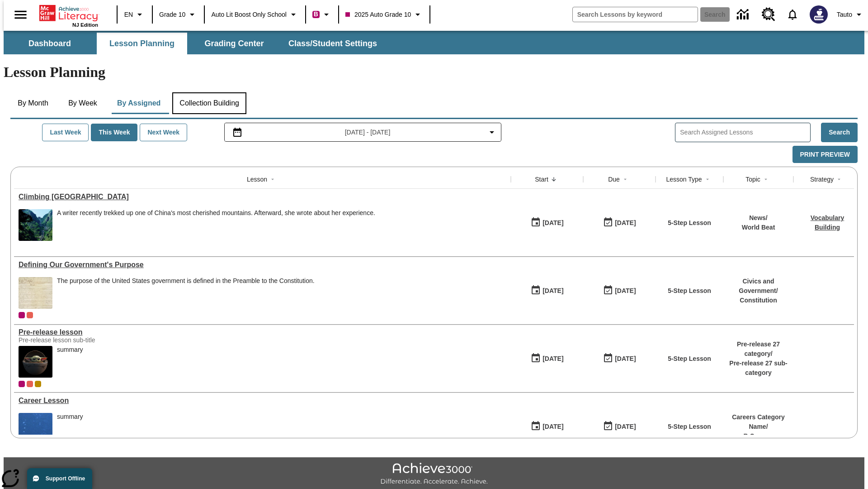  I want to click on input: search field, so click(635, 15).